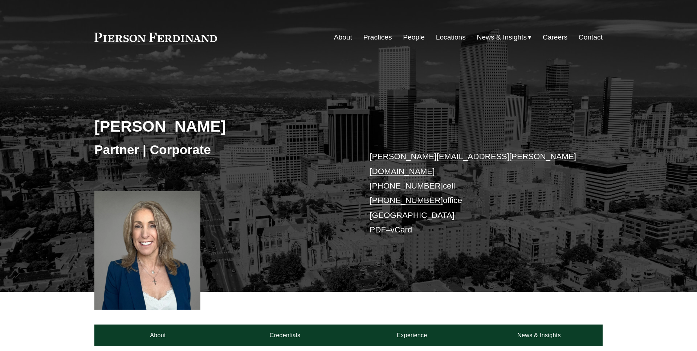 Image resolution: width=697 pixels, height=351 pixels. What do you see at coordinates (555, 37) in the screenshot?
I see `a: Careers` at bounding box center [555, 37].